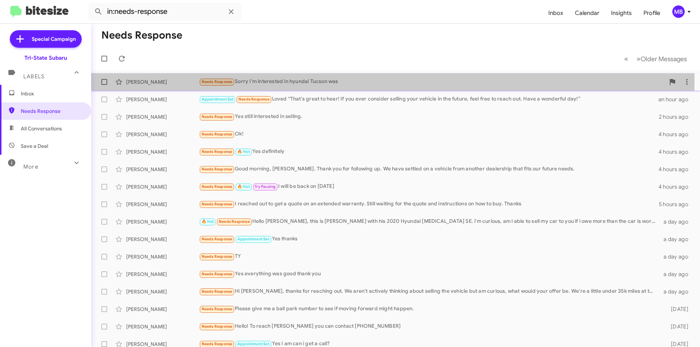 Image resolution: width=700 pixels, height=347 pixels. I want to click on span: Profile, so click(652, 13).